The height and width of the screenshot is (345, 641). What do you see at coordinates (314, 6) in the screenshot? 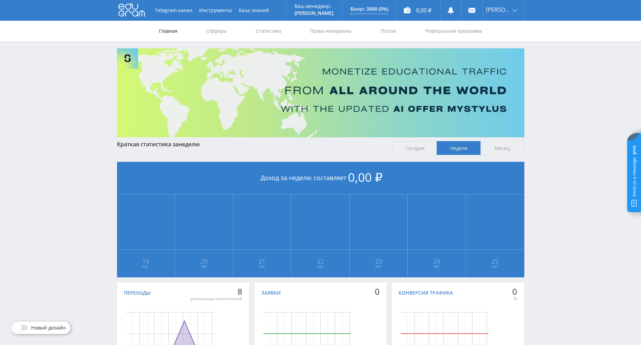
I see `p: Ваш менеджер:` at bounding box center [314, 6].